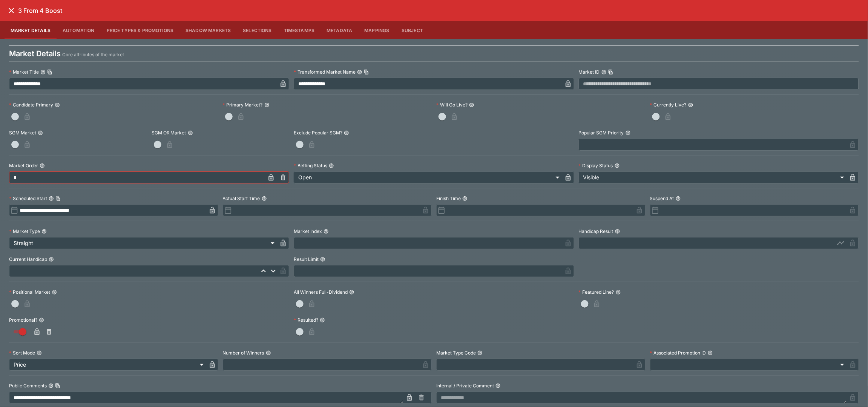 This screenshot has height=407, width=868. I want to click on p: Will Go Live?, so click(452, 104).